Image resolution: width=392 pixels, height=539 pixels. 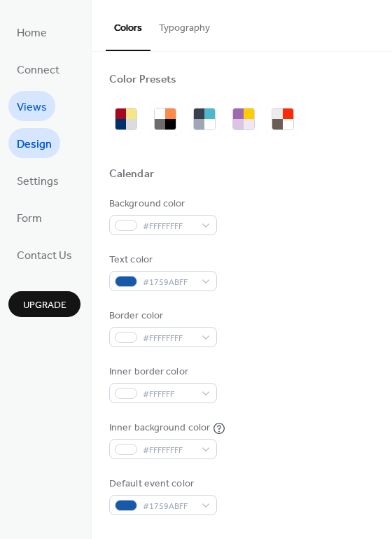 I want to click on div: Text color, so click(x=162, y=260).